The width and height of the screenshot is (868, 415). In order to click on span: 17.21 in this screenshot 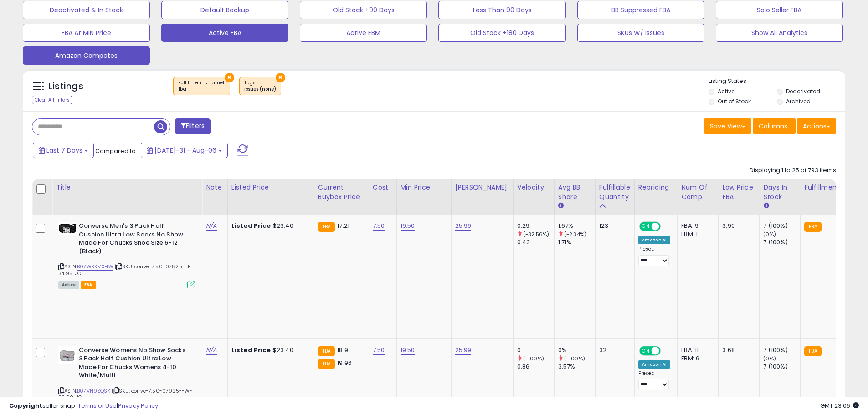, I will do `click(343, 225)`.